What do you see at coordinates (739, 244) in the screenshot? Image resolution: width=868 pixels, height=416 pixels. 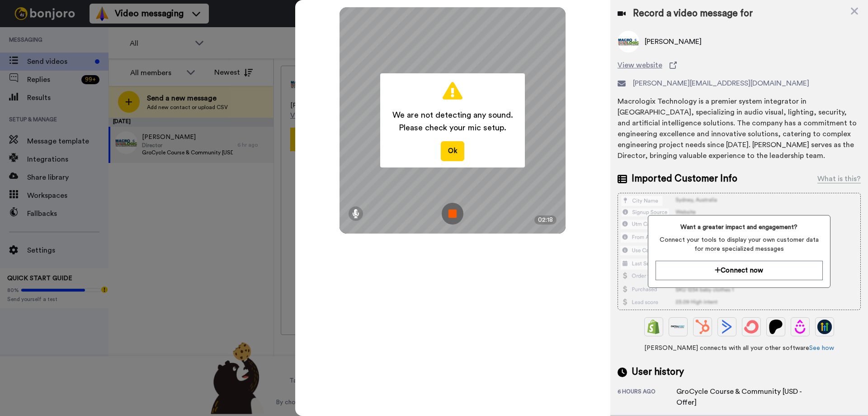 I see `span: Connect your tools to display your own customer data for more specialized messages` at bounding box center [739, 244].